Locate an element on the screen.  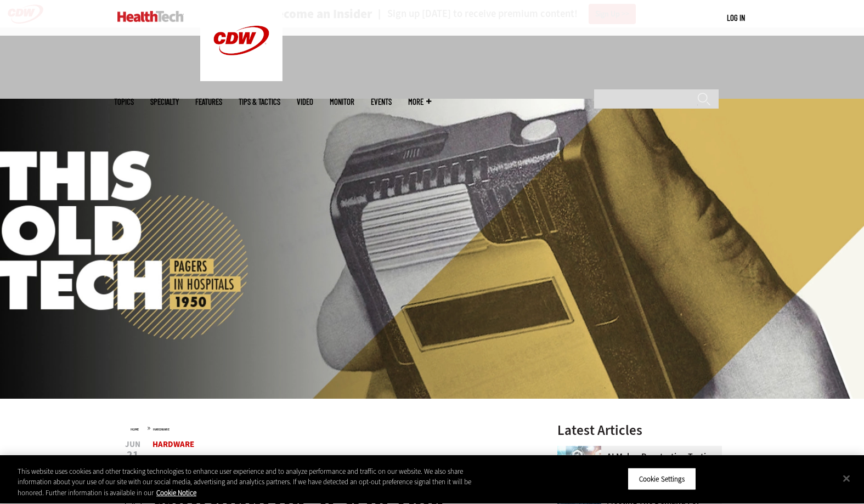
img: Healthcare and hacking concept is located at coordinates (579, 468).